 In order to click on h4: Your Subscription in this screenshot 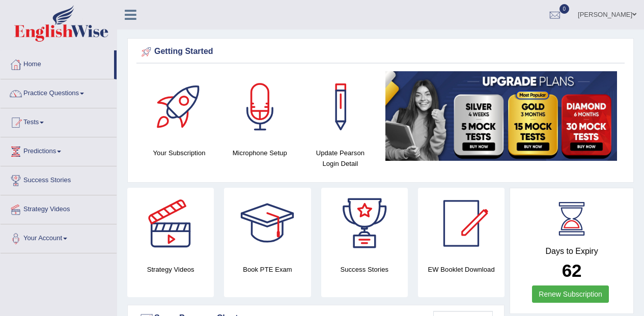, I will do `click(179, 153)`.